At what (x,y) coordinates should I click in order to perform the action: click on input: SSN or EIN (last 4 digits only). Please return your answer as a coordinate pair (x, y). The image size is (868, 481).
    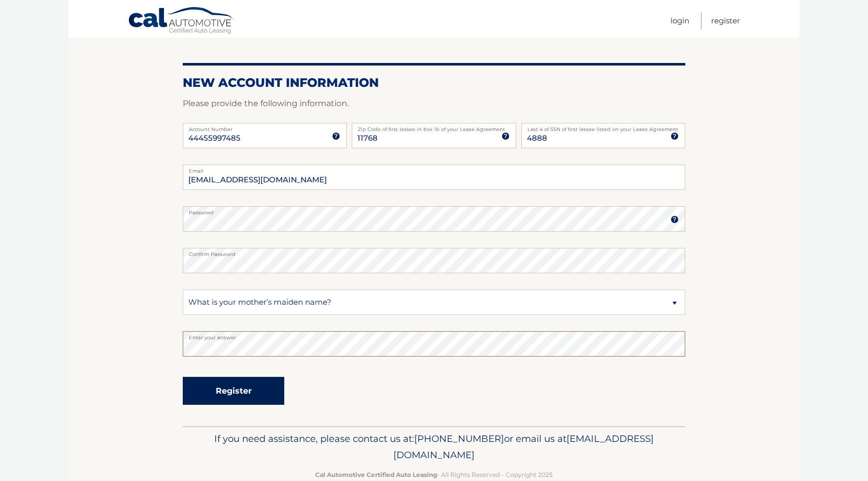
    Looking at the image, I should click on (603, 136).